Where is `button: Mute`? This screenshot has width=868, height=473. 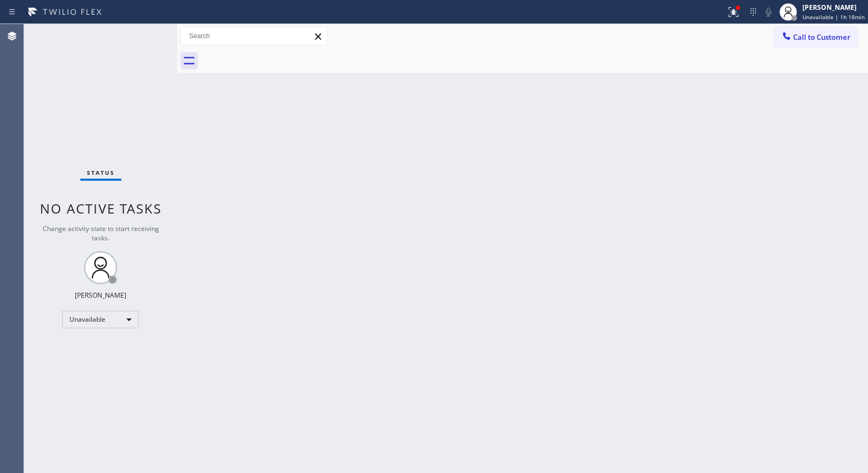
button: Mute is located at coordinates (769, 12).